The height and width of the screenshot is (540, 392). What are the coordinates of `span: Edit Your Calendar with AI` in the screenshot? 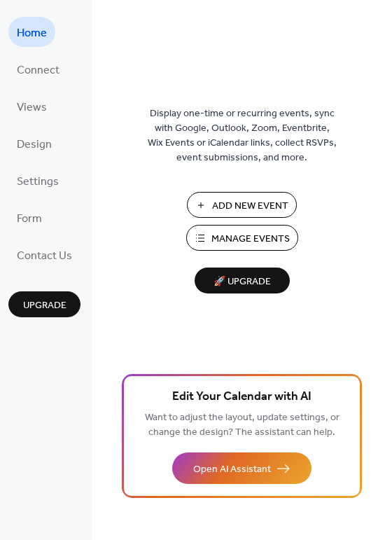 It's located at (242, 397).